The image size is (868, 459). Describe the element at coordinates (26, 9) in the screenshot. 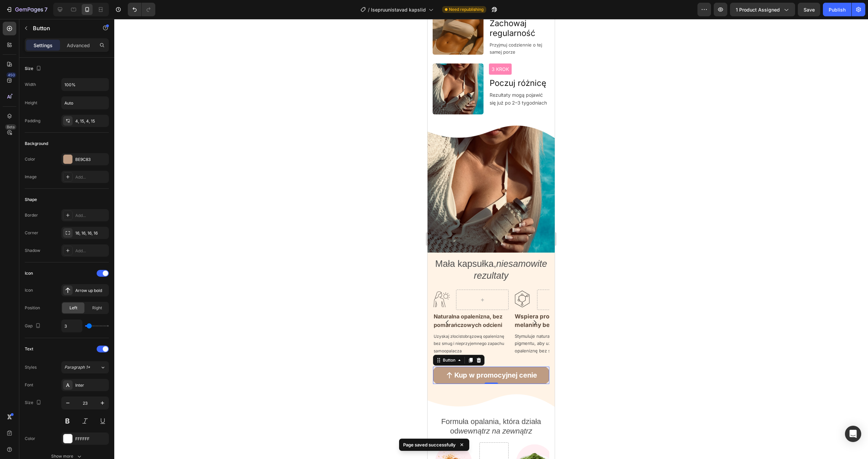

I see `button: 7` at that location.